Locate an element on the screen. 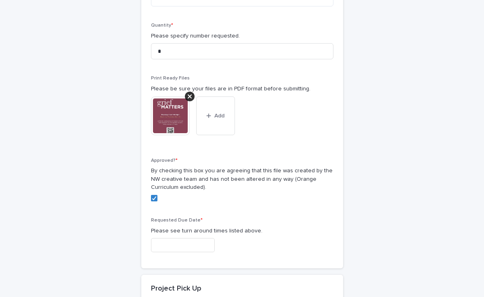 This screenshot has width=484, height=297. span: Print Ready Files is located at coordinates (170, 78).